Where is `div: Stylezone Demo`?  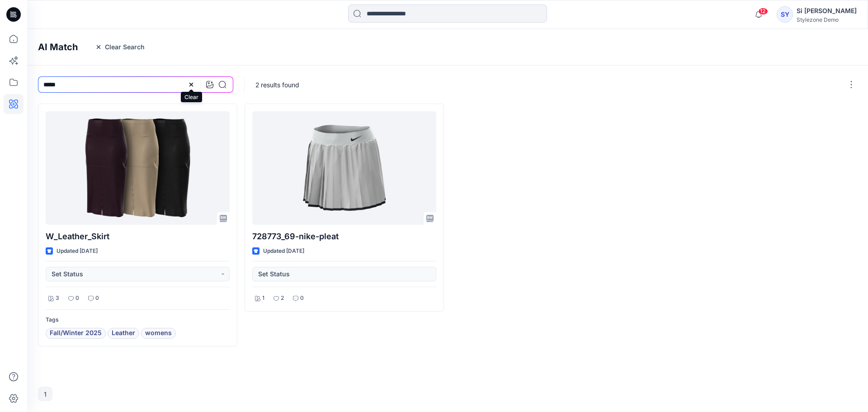 div: Stylezone Demo is located at coordinates (826, 19).